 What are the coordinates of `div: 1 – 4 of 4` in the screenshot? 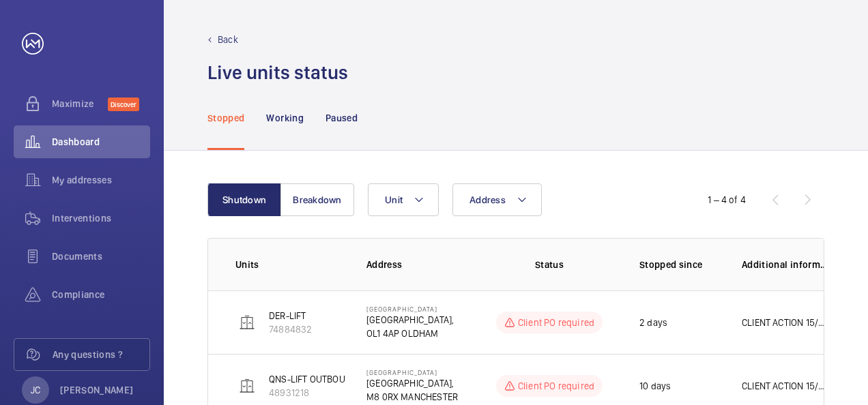 It's located at (727, 200).